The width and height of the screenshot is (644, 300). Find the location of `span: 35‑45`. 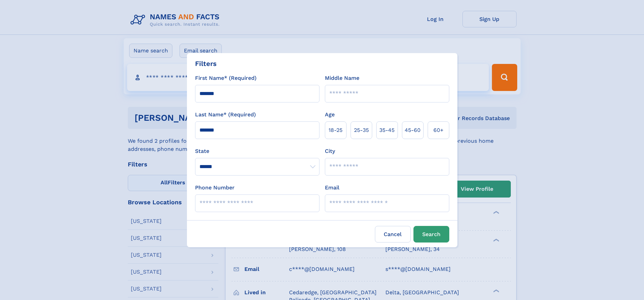

span: 35‑45 is located at coordinates (387, 130).